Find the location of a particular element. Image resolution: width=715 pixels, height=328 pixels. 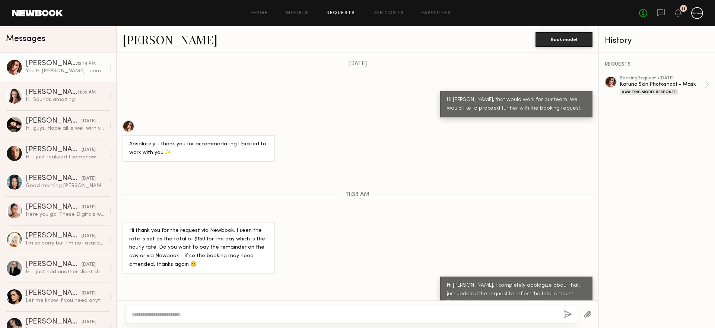

div: I’m so sorry but I’m not available that day unfortunately:( is located at coordinates (65, 243).